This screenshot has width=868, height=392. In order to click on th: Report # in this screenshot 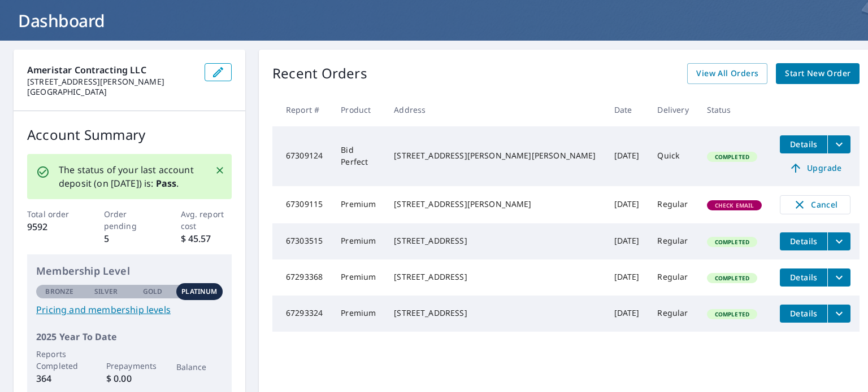, I will do `click(302, 110)`.